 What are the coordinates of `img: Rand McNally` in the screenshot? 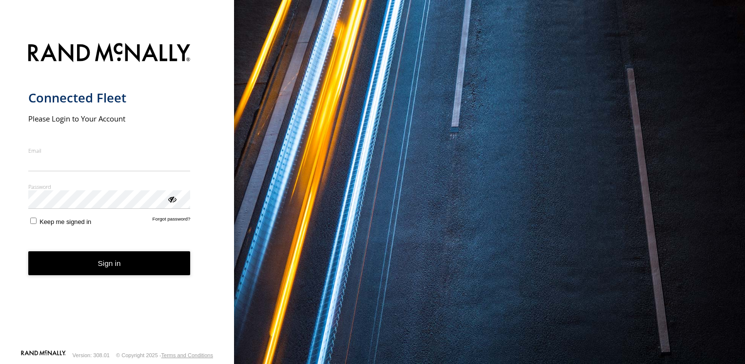 It's located at (109, 53).